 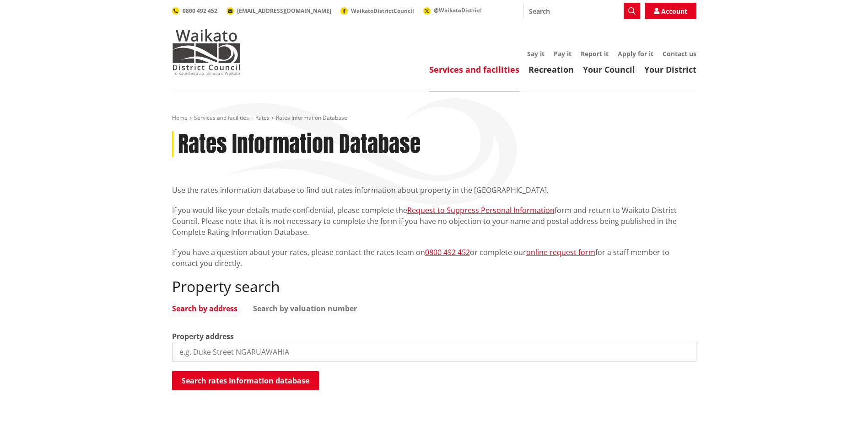 I want to click on a: Your Council, so click(x=609, y=70).